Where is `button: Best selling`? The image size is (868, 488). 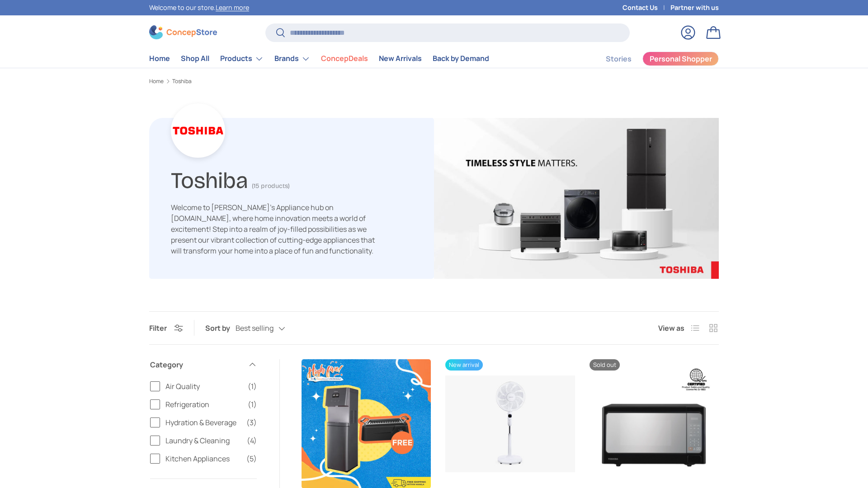
button: Best selling is located at coordinates (269, 328).